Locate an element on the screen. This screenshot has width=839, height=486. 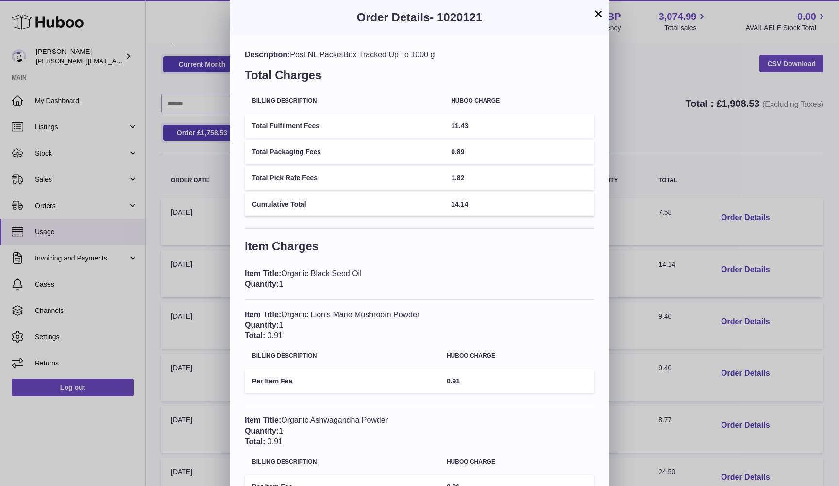
div: Organic Ashwagandha Powder 1 is located at coordinates (420, 430).